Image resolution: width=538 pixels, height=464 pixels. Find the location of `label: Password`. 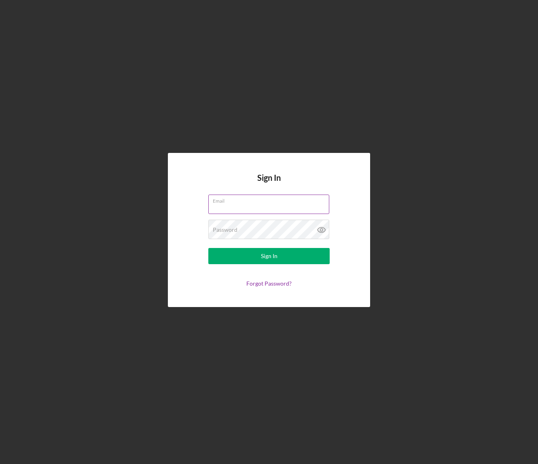

label: Password is located at coordinates (225, 230).